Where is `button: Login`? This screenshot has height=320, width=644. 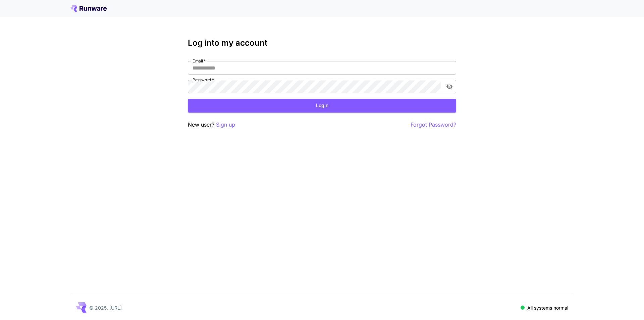
button: Login is located at coordinates (322, 105).